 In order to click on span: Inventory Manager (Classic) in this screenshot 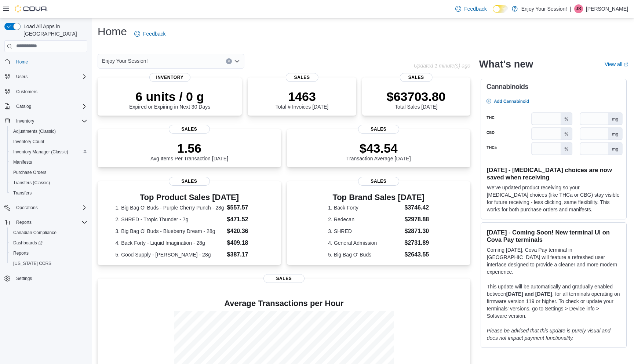, I will do `click(41, 152)`.